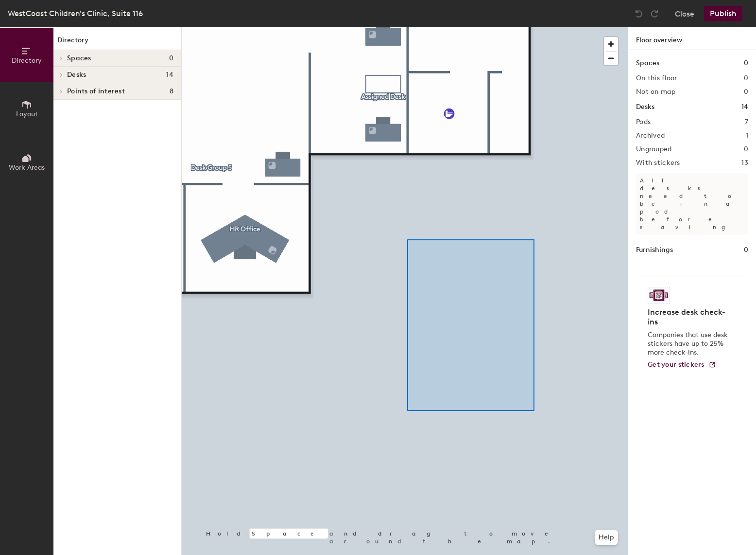 This screenshot has width=756, height=555. I want to click on span: 14, so click(170, 75).